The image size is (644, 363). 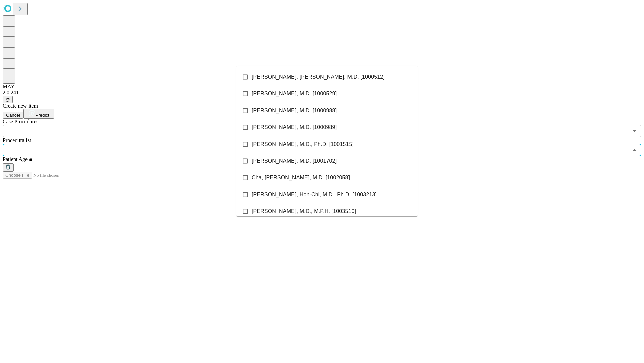 I want to click on button: Cancel, so click(x=13, y=115).